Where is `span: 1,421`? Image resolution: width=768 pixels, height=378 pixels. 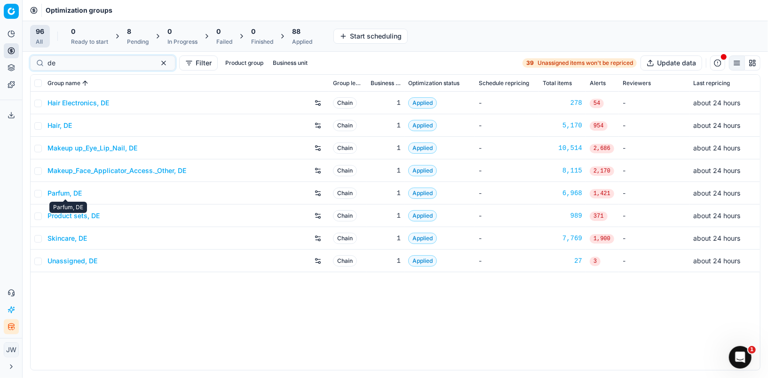 span: 1,421 is located at coordinates (602, 194).